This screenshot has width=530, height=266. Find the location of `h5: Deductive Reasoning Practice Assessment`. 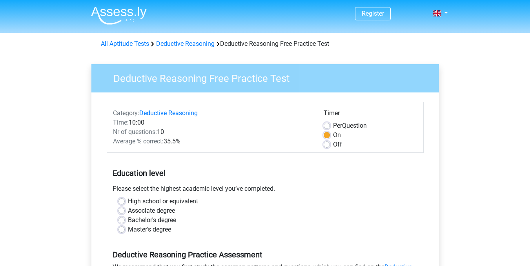

h5: Deductive Reasoning Practice Assessment is located at coordinates (265, 255).